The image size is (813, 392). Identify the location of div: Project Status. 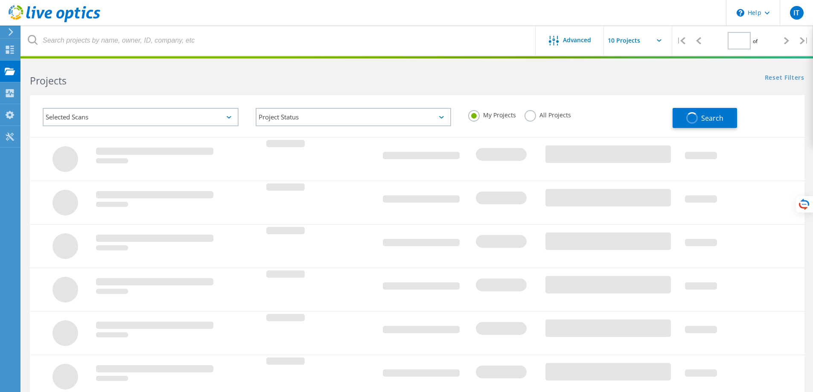
(354, 117).